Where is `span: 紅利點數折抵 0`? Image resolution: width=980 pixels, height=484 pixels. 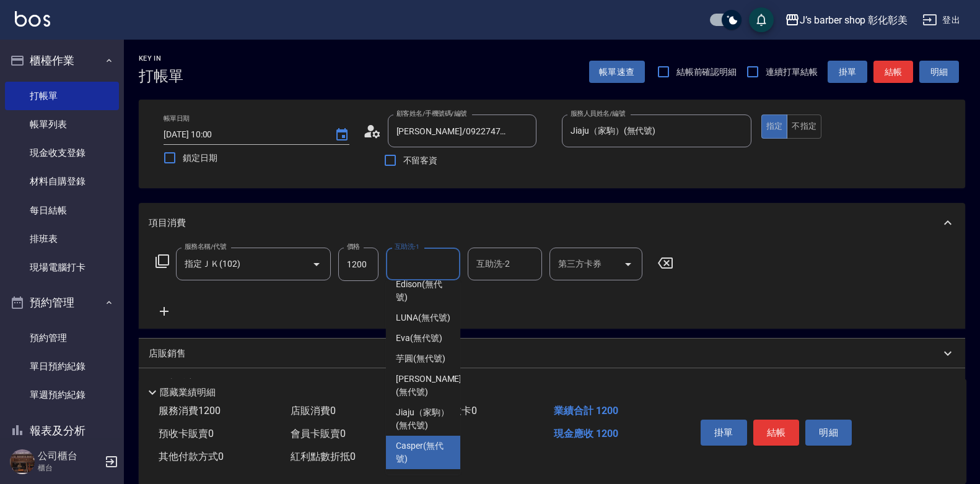 span: 紅利點數折抵 0 is located at coordinates (323, 456).